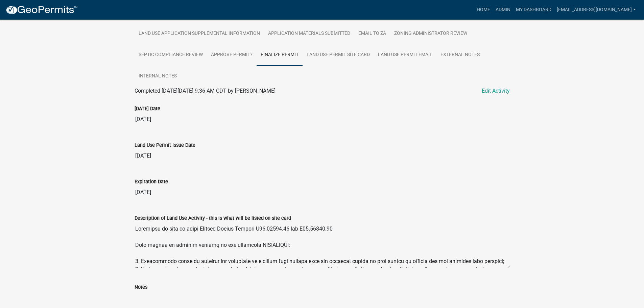 This screenshot has width=644, height=308. I want to click on a: Finalize Permit, so click(280, 55).